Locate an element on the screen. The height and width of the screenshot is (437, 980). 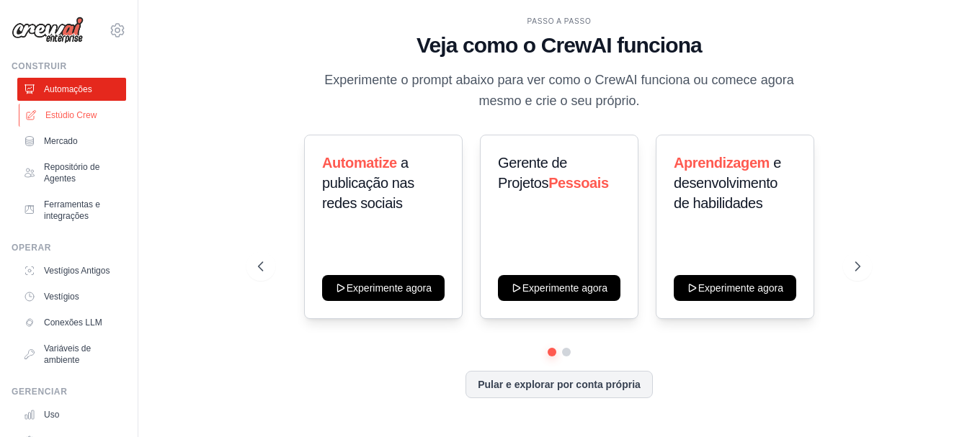
a: Ferramentas e integrações is located at coordinates (71, 210).